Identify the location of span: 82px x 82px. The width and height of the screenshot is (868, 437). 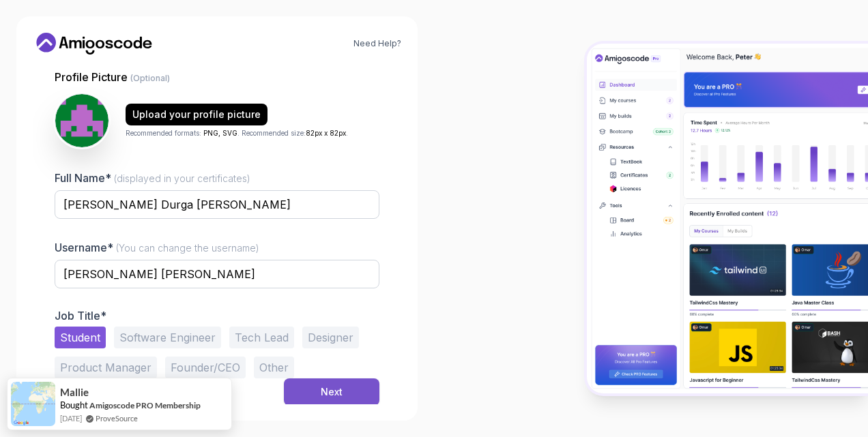
(326, 133).